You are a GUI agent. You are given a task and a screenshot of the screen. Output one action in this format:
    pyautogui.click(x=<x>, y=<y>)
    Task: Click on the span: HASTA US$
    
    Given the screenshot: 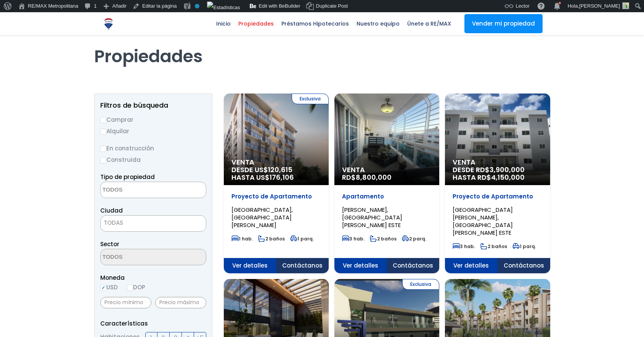 What is the action you would take?
    pyautogui.click(x=276, y=177)
    